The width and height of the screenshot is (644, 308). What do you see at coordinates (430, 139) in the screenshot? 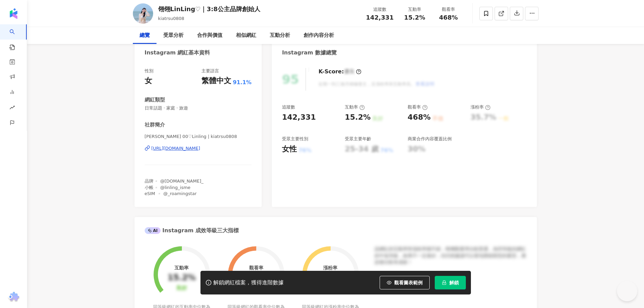
I see `div: 商業合作內容覆蓋比例` at bounding box center [430, 139].